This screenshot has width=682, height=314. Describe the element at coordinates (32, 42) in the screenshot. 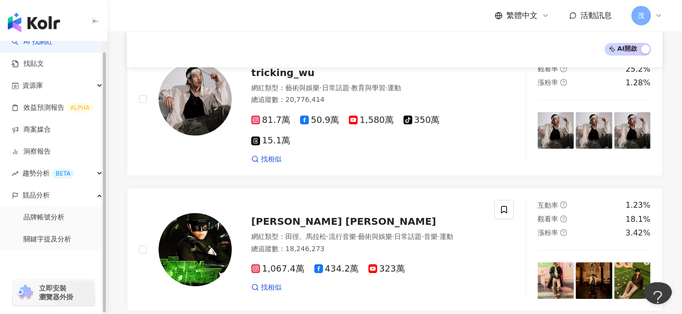

I see `a: searchAI 找網紅` at that location.